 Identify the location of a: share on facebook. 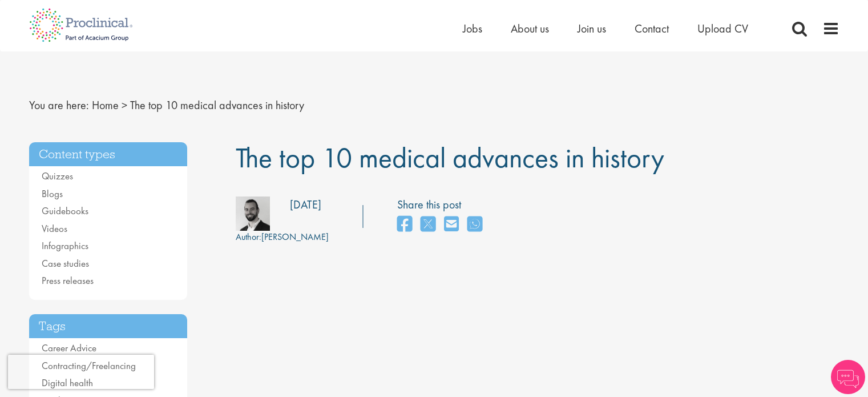
(404, 224).